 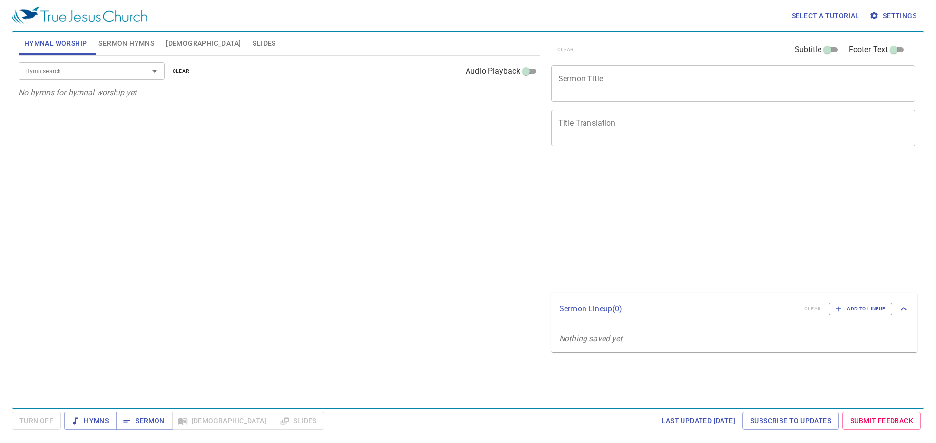 What do you see at coordinates (56, 43) in the screenshot?
I see `span: Hymnal Worship` at bounding box center [56, 43].